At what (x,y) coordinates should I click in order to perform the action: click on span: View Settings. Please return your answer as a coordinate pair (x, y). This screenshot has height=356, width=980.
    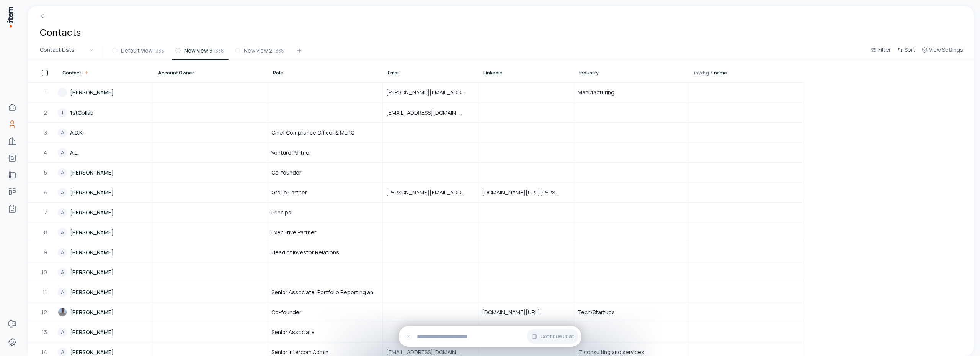
    Looking at the image, I should click on (946, 50).